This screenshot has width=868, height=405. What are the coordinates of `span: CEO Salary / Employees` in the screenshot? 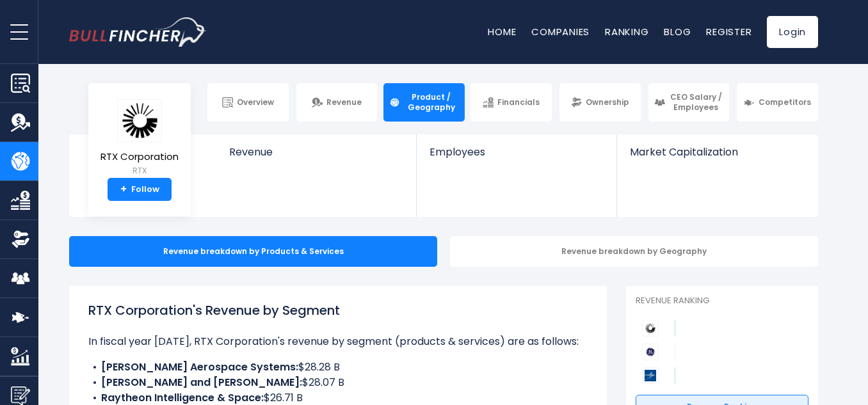 It's located at (697, 101).